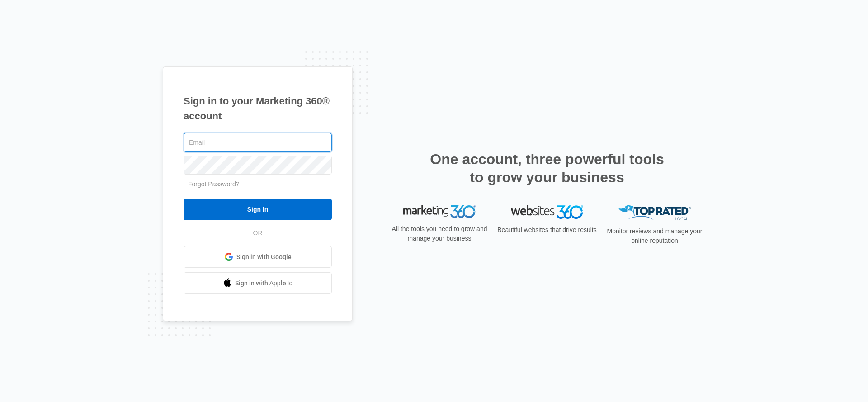  I want to click on a: Sign in with Apple Id, so click(258, 283).